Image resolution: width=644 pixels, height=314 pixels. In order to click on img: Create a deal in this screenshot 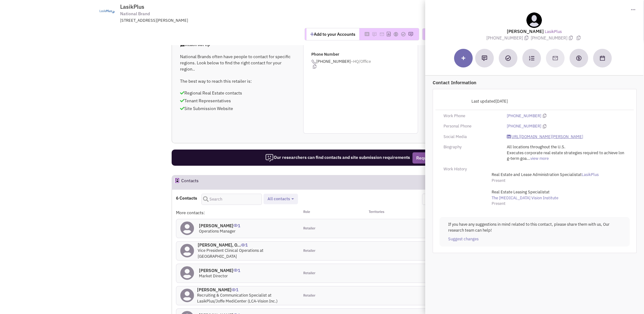, I will do `click(579, 58)`.